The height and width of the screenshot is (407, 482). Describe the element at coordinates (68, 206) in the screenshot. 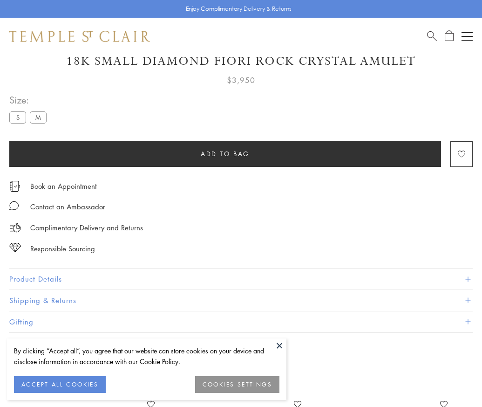

I see `div: Contact an Ambassador` at that location.